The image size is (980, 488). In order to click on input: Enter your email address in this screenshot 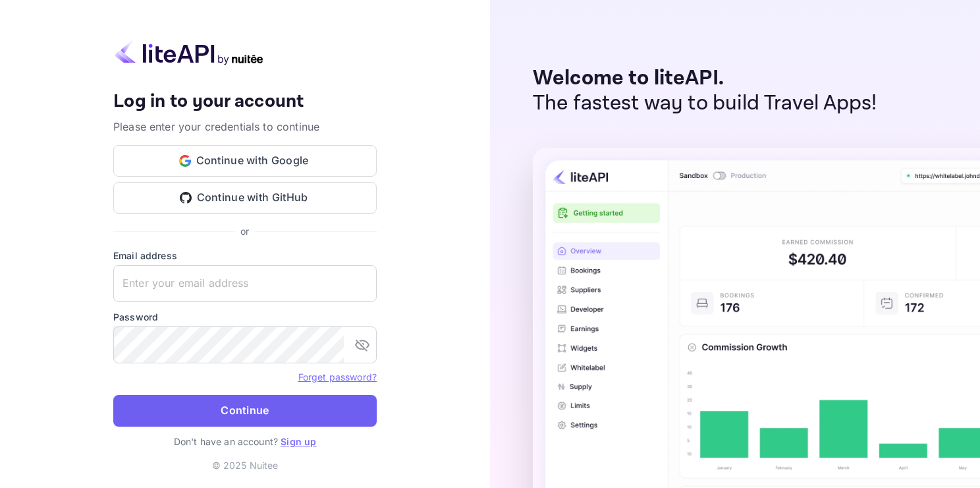, I will do `click(245, 283)`.